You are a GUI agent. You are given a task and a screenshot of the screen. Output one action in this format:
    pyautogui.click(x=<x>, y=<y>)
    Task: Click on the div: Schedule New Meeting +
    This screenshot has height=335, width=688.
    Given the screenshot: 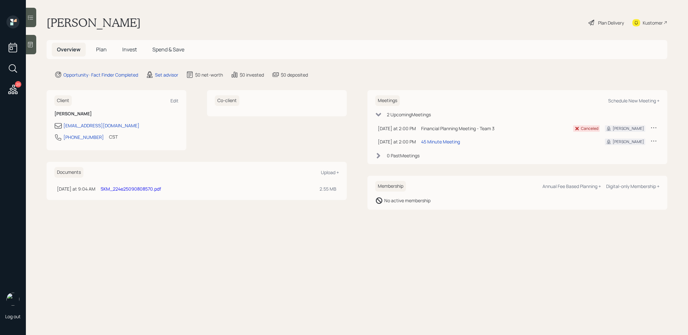 What is the action you would take?
    pyautogui.click(x=633, y=101)
    